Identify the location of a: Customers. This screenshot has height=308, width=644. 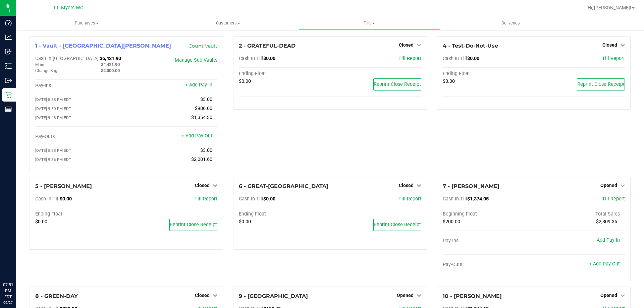
(228, 23).